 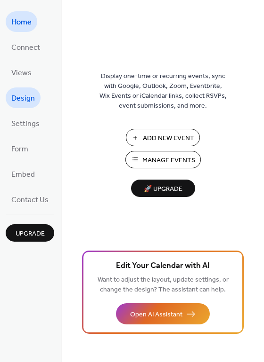 What do you see at coordinates (23, 174) in the screenshot?
I see `a: Embed` at bounding box center [23, 174].